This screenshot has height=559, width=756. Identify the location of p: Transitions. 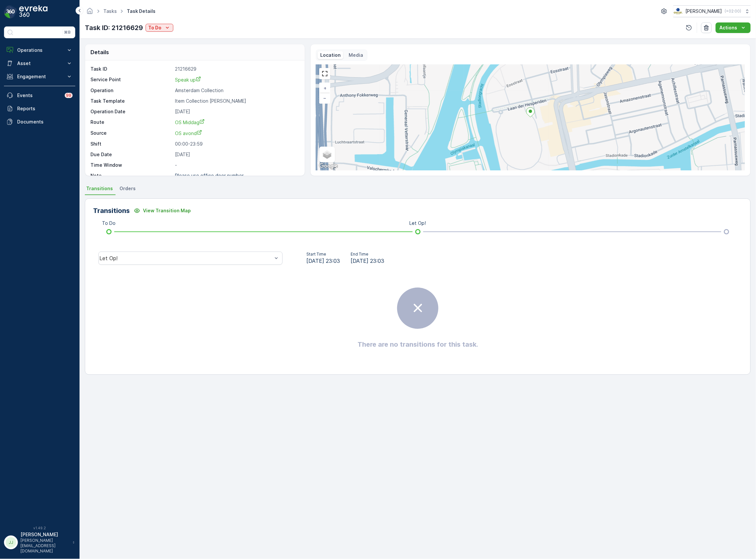
(111, 211).